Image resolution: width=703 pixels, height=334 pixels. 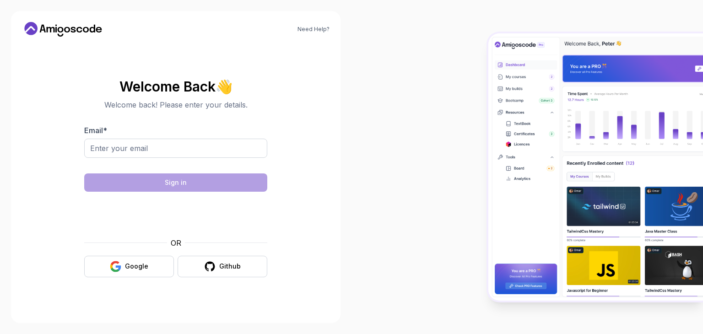 What do you see at coordinates (96, 130) in the screenshot?
I see `label: Email *` at bounding box center [96, 130].